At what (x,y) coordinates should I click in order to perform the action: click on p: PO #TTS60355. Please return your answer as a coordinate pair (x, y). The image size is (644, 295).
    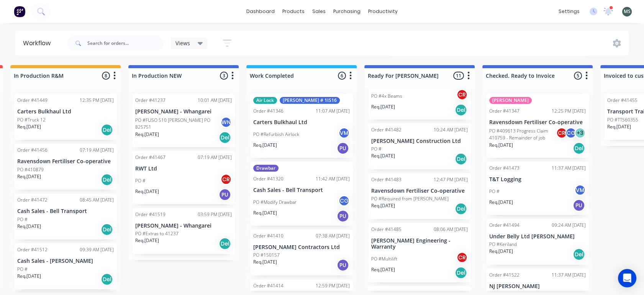
    Looking at the image, I should click on (622, 120).